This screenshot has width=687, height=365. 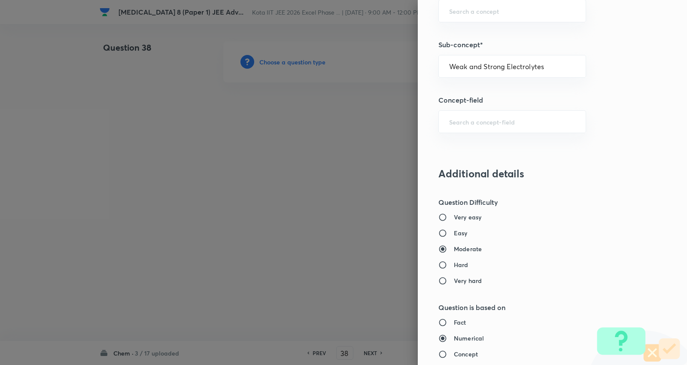 I want to click on h5: Question is based on, so click(x=538, y=307).